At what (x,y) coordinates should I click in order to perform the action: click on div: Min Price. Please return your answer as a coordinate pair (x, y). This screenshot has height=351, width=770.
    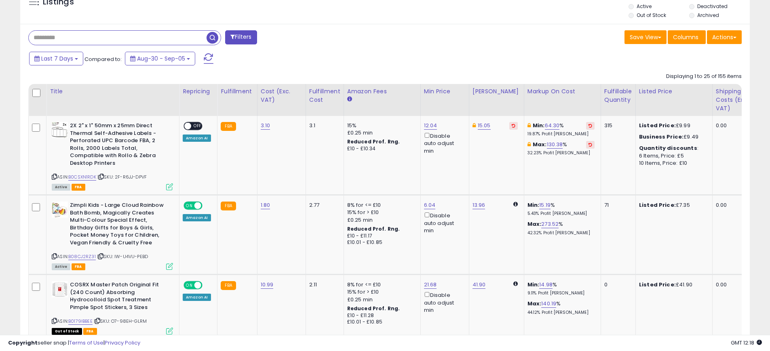
    Looking at the image, I should click on (445, 91).